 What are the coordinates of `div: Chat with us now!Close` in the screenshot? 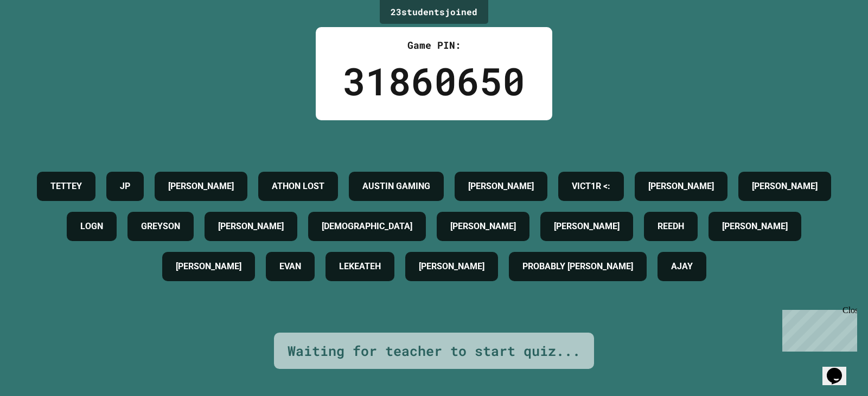 It's located at (40, 36).